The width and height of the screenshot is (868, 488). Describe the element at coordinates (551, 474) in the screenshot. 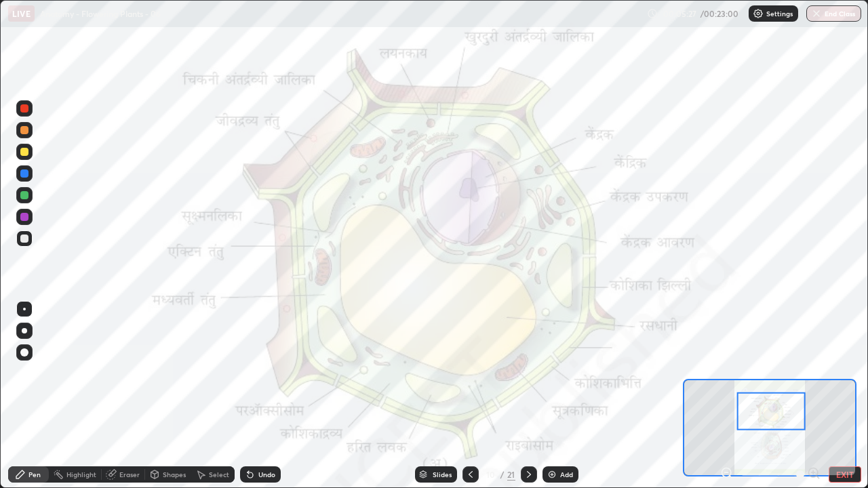

I see `img: add-slide-button` at that location.